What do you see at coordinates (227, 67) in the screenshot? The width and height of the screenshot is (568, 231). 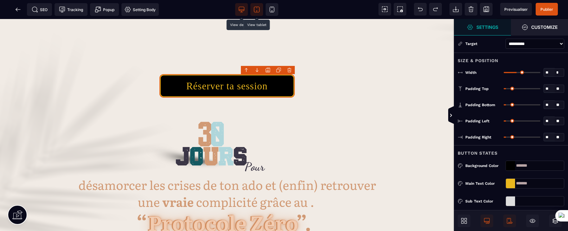 I see `button: Réserver ta session` at bounding box center [227, 67].